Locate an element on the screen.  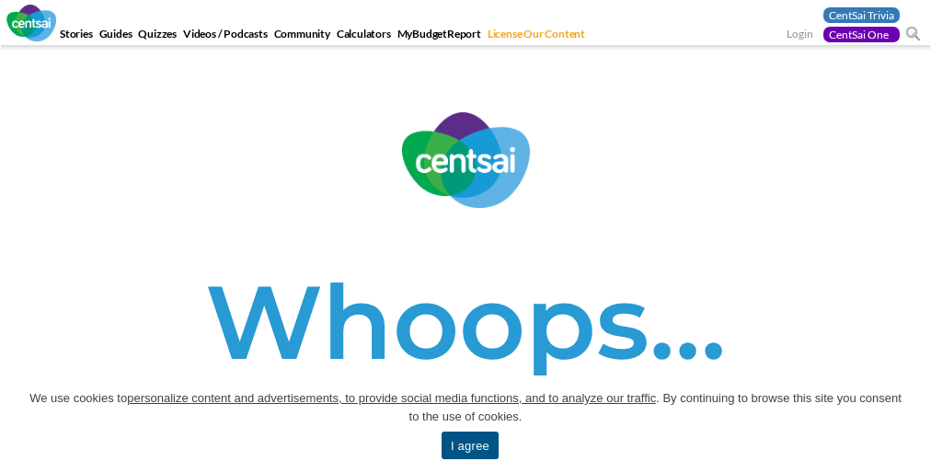
a: License Our Content is located at coordinates (536, 36).